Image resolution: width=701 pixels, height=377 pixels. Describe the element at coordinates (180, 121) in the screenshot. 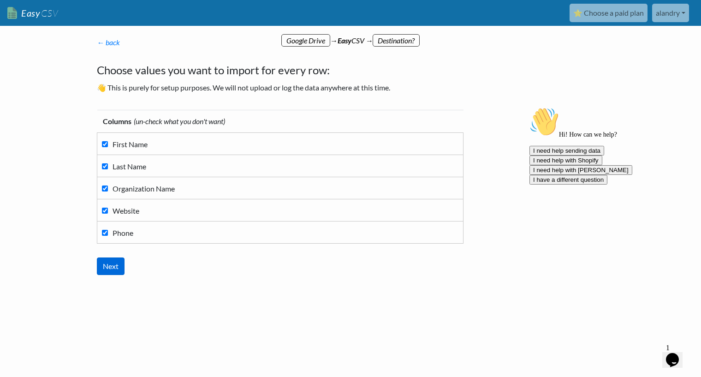

I see `i: (un-check what you don't want)` at that location.